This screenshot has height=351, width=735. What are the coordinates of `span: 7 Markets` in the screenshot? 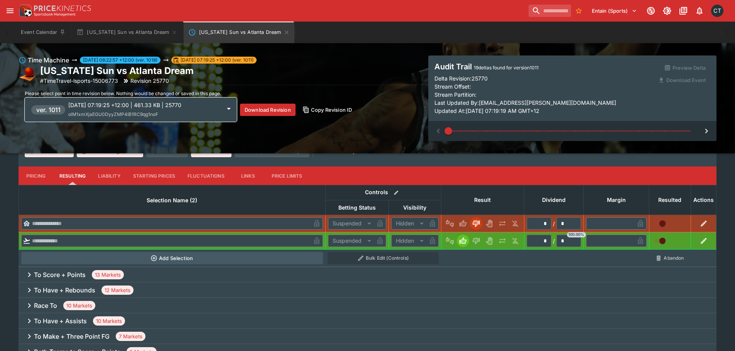 It's located at (130, 337).